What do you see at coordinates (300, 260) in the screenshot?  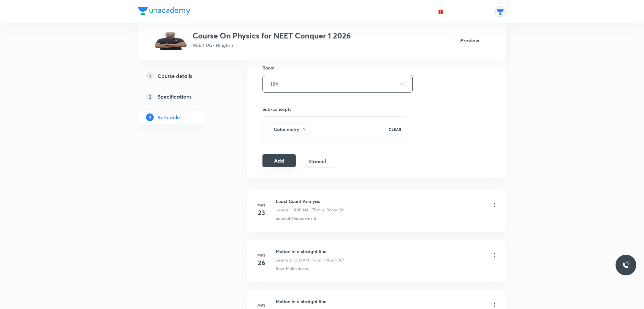 I see `p: Lesson 2 • 8:30 AM • 75 min` at bounding box center [300, 260].